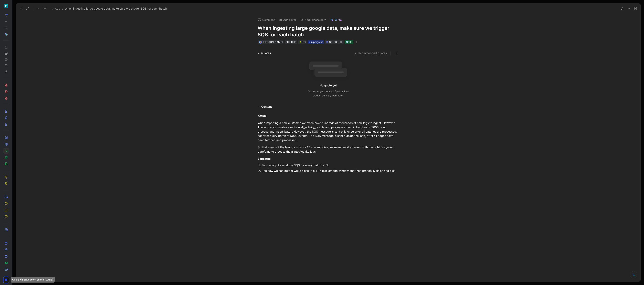  Describe the element at coordinates (116, 8) in the screenshot. I see `span: When ingesting large google data, make sure we trigger SQS for each batch` at that location.